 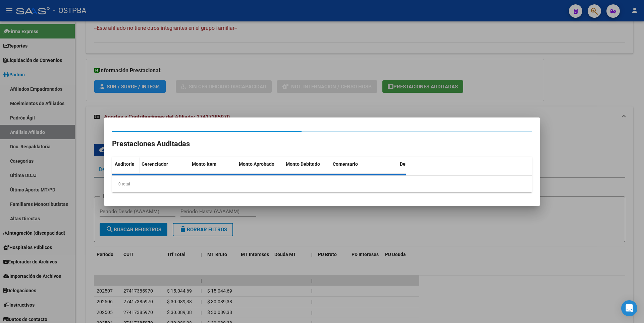 What do you see at coordinates (322, 185) in the screenshot?
I see `div: 0 total` at bounding box center [322, 185].